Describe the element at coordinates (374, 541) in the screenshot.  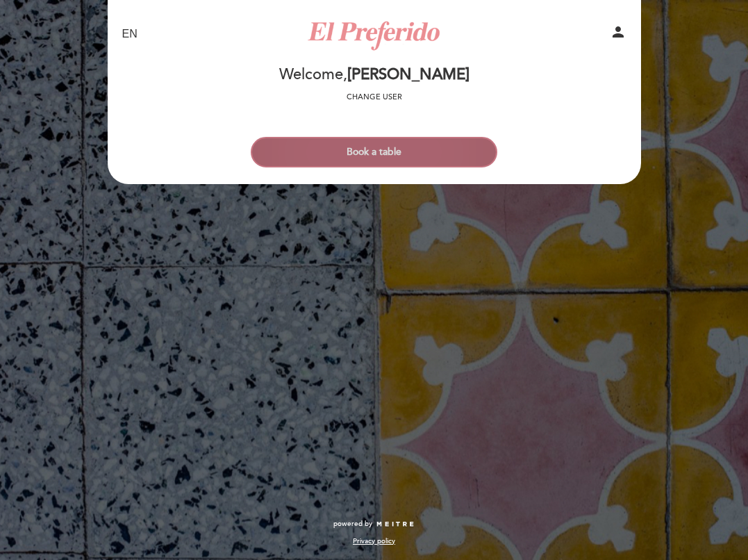
I see `a: Privacy policy` at that location.